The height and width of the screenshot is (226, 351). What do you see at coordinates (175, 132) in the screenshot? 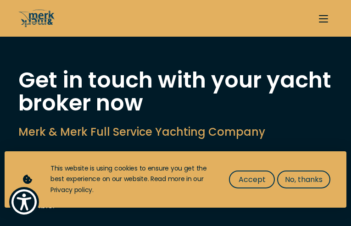
I see `h2: Merk & Merk Full Service Yachting Company` at bounding box center [175, 132].